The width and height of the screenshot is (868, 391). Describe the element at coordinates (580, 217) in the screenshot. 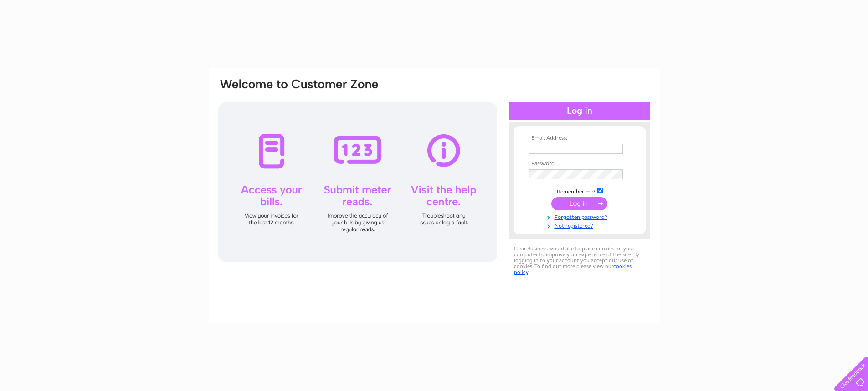

I see `a: Forgotten password?` at that location.